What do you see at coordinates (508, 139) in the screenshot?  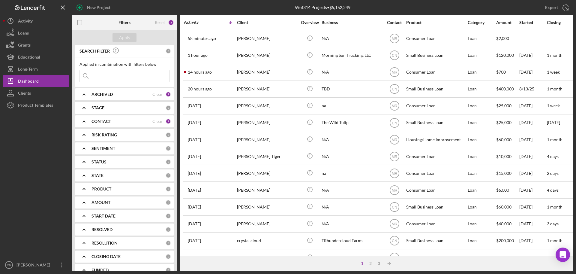 I see `div: $60,000` at bounding box center [508, 139].